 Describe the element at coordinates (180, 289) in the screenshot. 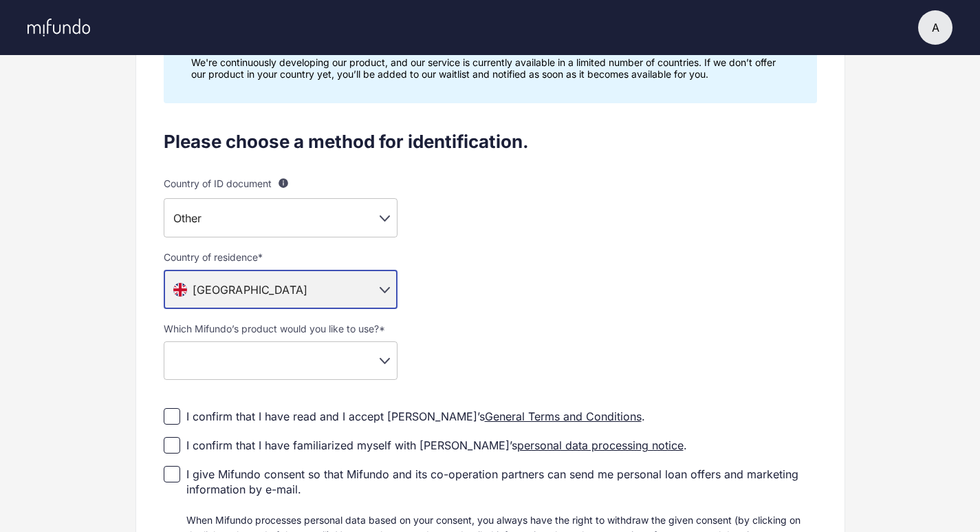

I see `img: gb.svg` at that location.